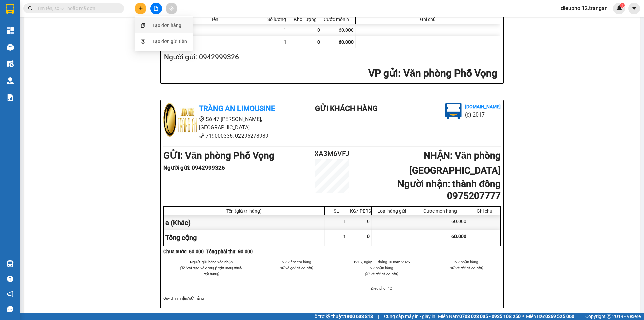 This screenshot has height=320, width=644. Describe the element at coordinates (623, 5) in the screenshot. I see `sup: 1` at that location.